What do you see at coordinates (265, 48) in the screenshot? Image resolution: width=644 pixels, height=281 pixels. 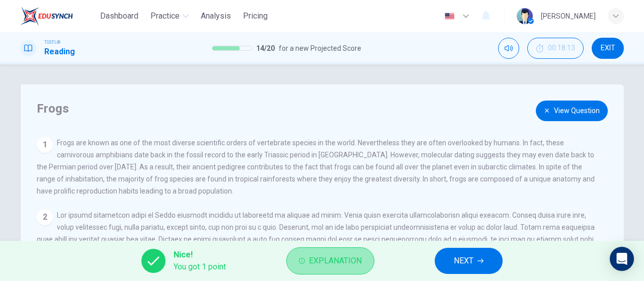 I see `span: 14 / 20` at bounding box center [265, 48].